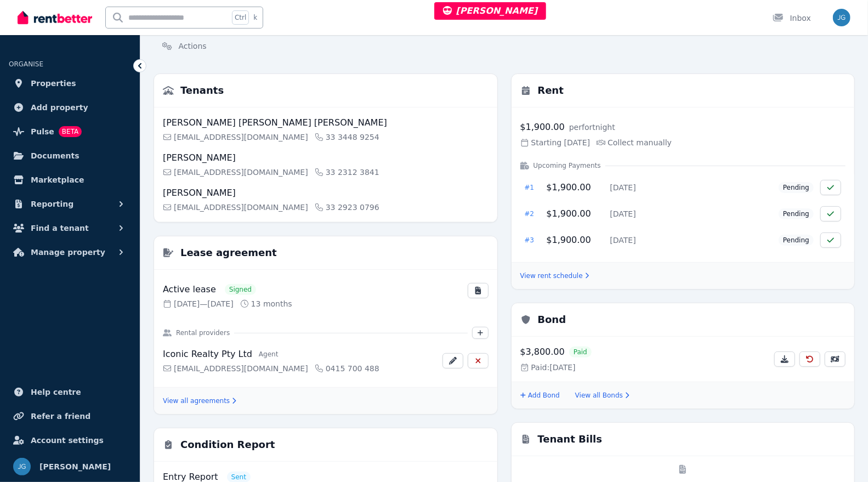 The image size is (868, 482). Describe the element at coordinates (70, 107) in the screenshot. I see `a: Add property` at that location.